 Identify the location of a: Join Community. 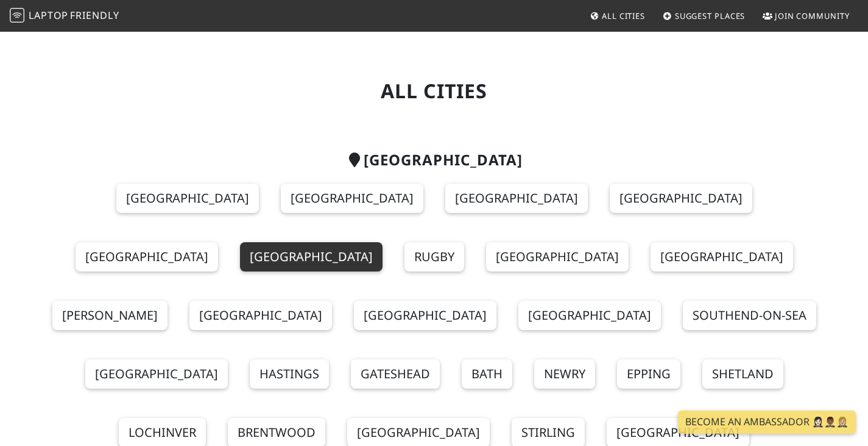
(806, 16).